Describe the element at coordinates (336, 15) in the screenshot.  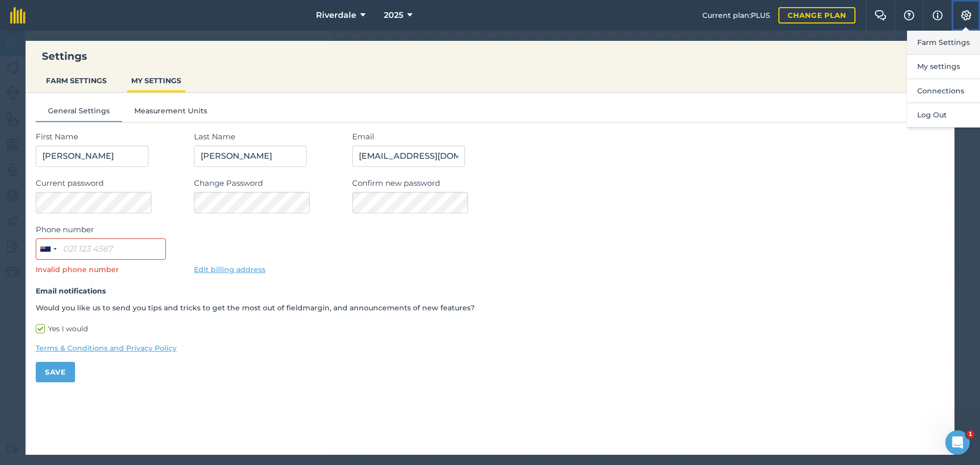
I see `span: Riverdale` at that location.